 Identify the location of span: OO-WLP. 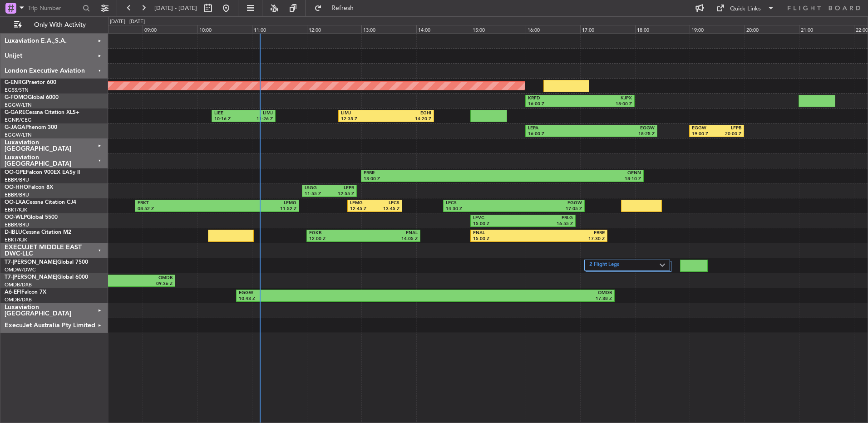
(15, 218).